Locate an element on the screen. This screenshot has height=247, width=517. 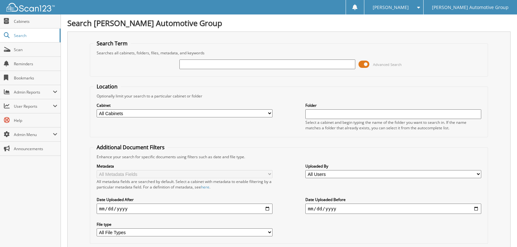
a: here is located at coordinates (205, 187).